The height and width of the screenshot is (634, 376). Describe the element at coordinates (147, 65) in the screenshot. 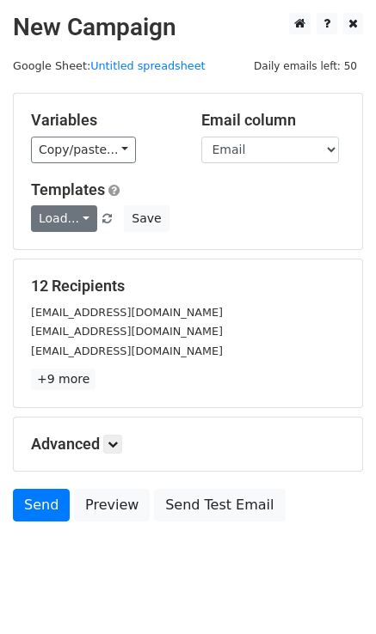

I see `a: Untitled spreadsheet` at that location.